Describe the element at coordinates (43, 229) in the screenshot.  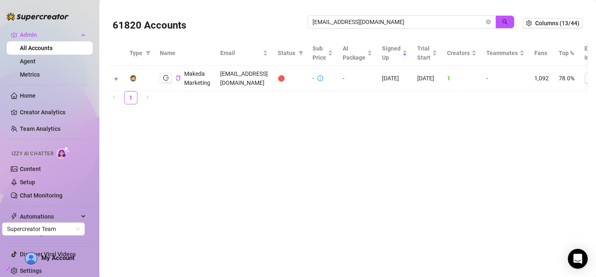
I see `span: Supercreator Team` at that location.